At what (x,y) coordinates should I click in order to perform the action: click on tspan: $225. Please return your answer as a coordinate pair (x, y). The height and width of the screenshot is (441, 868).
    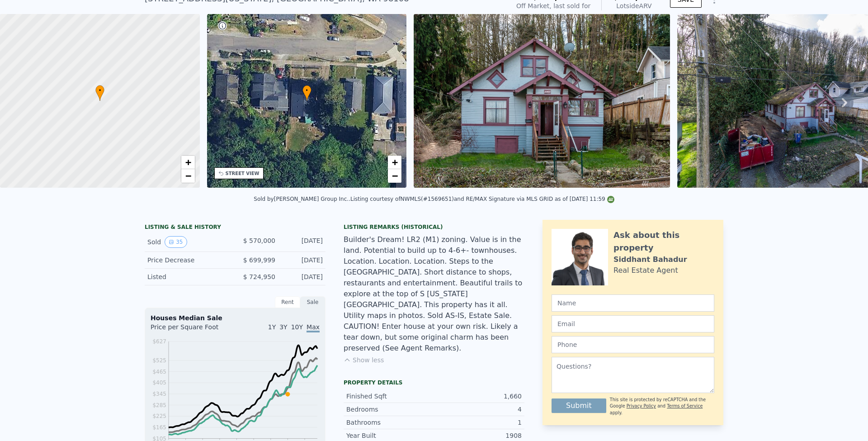
    Looking at the image, I should click on (159, 416).